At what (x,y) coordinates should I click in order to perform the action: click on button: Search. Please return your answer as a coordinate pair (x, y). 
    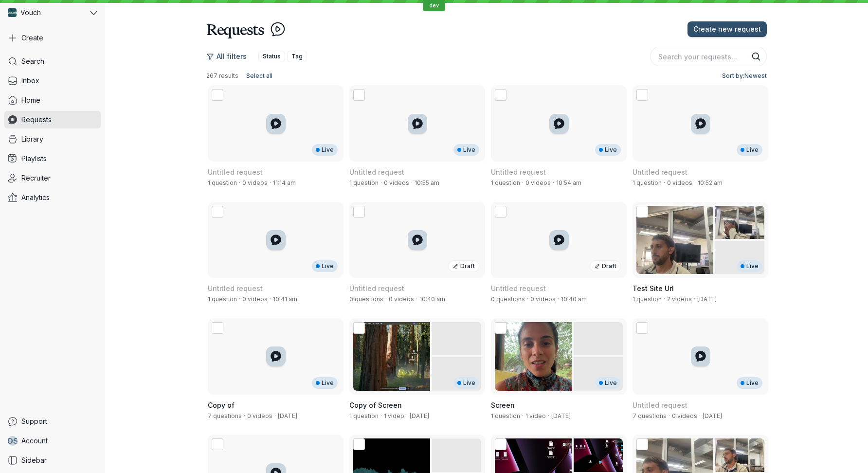
    Looking at the image, I should click on (757, 56).